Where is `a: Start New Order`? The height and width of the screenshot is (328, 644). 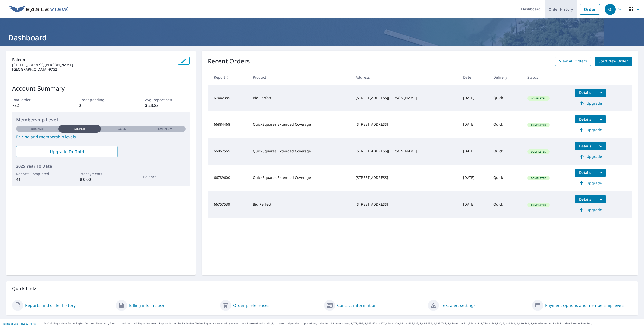
a: Start New Order is located at coordinates (613, 61).